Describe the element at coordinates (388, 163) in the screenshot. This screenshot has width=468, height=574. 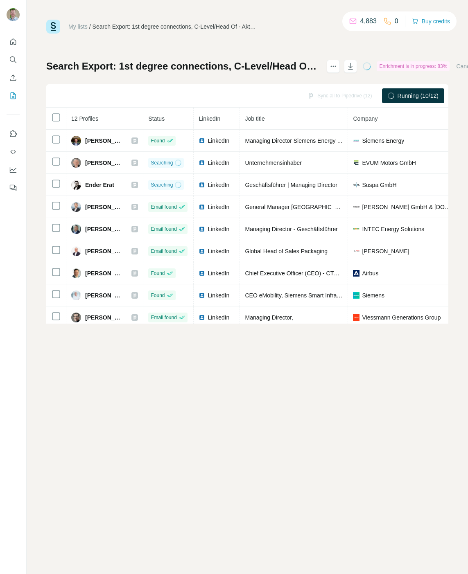
I see `span: EVUM Motors GmbH` at that location.